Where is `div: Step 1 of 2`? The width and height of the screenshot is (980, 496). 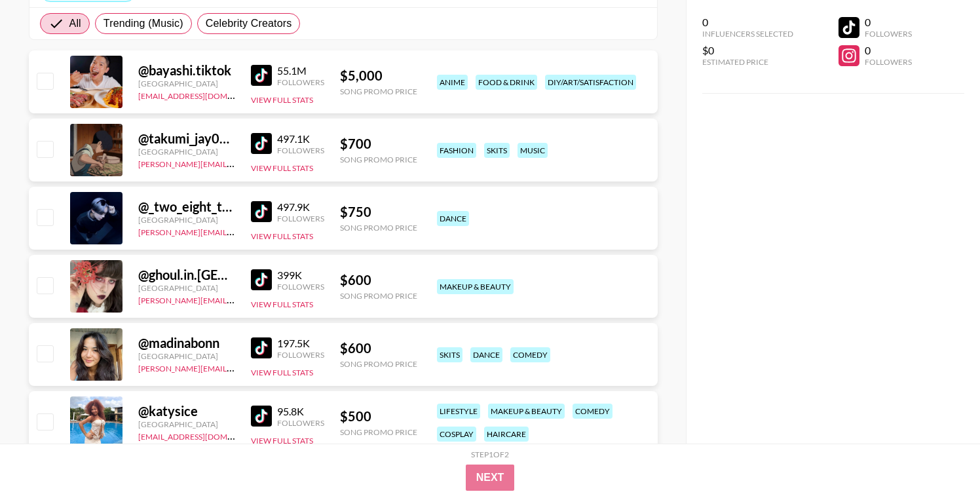
div: Step 1 of 2 is located at coordinates (490, 454).